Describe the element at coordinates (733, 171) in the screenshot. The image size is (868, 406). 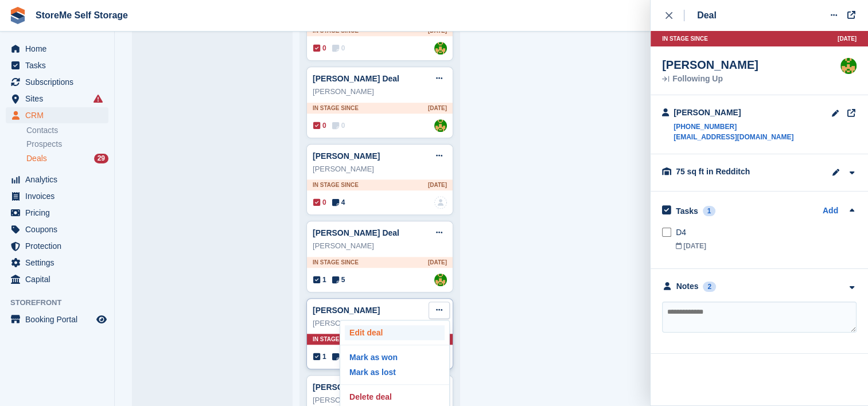
I see `div: 75 sq ft in Redditch` at that location.